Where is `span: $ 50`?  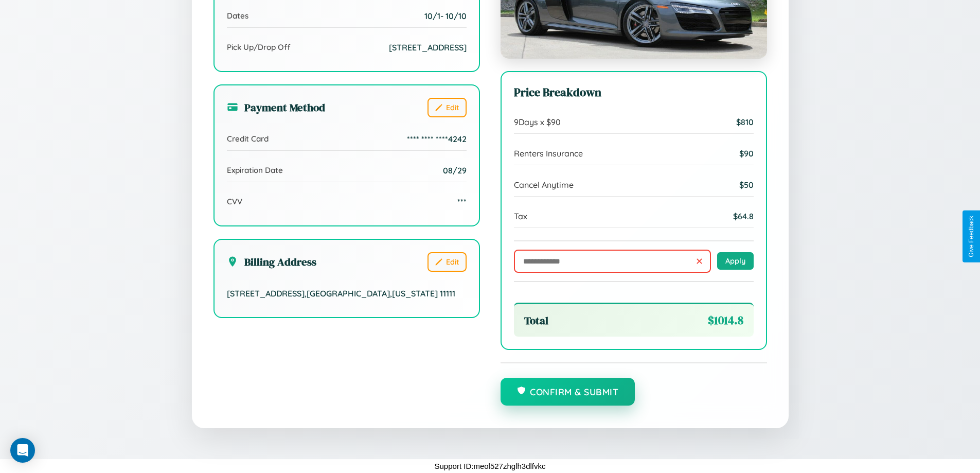 span: $ 50 is located at coordinates (746, 185).